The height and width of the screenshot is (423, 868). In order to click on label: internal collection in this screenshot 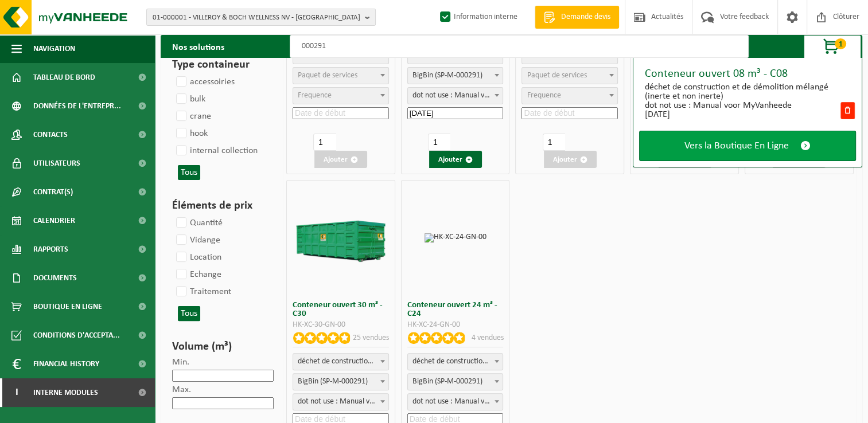, I will do `click(216, 151)`.